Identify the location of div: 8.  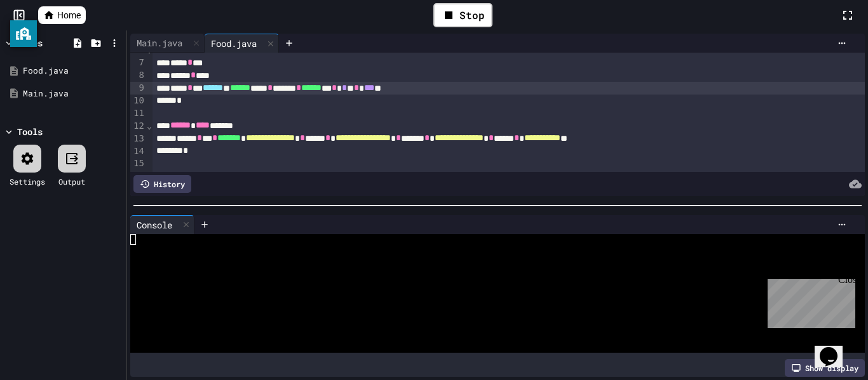
(138, 75).